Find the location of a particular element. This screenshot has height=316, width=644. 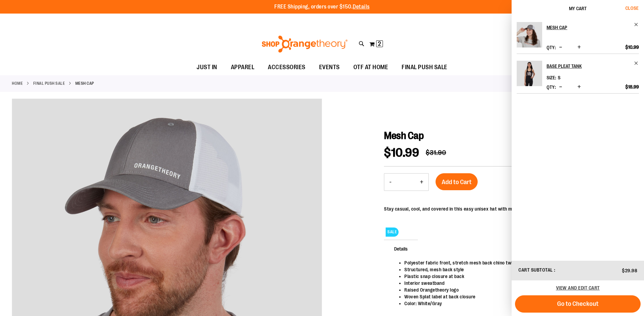

dt: Size is located at coordinates (551, 77).